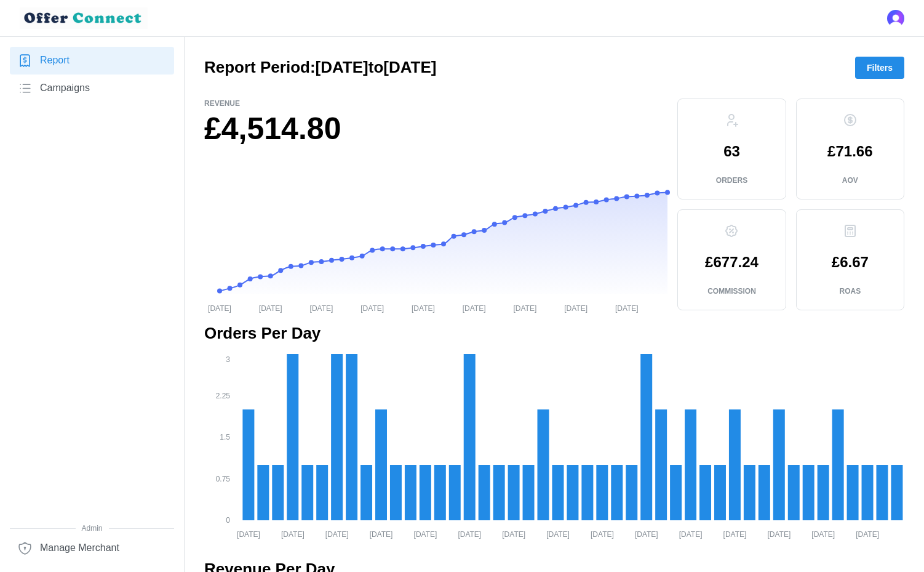 The image size is (924, 572). Describe the element at coordinates (896, 19) in the screenshot. I see `img: 's logo` at that location.